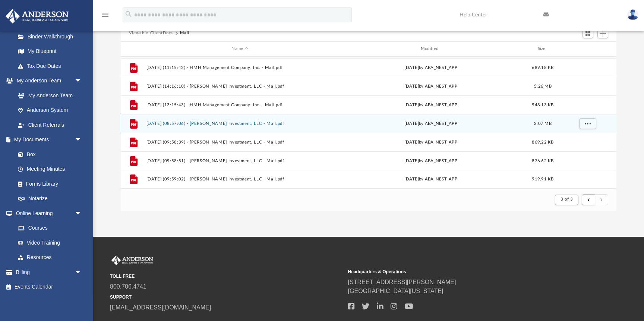 This screenshot has width=644, height=321. What do you see at coordinates (240, 49) in the screenshot?
I see `div: Name` at bounding box center [240, 49].